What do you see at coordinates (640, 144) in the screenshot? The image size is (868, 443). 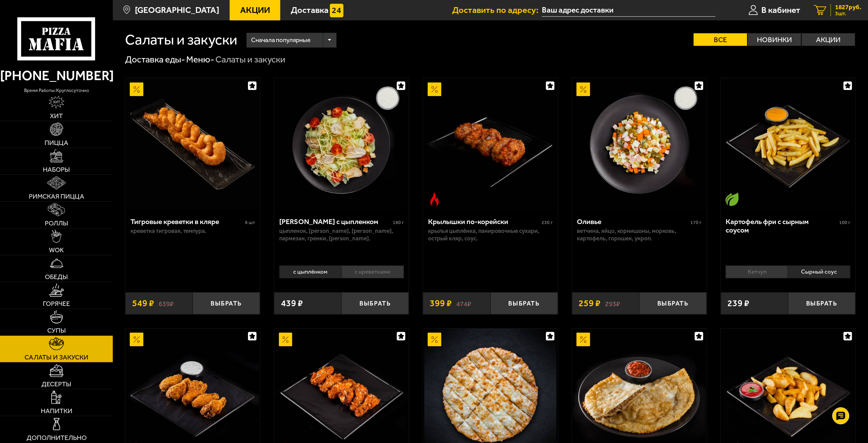 I see `img: Оливье` at bounding box center [640, 144].